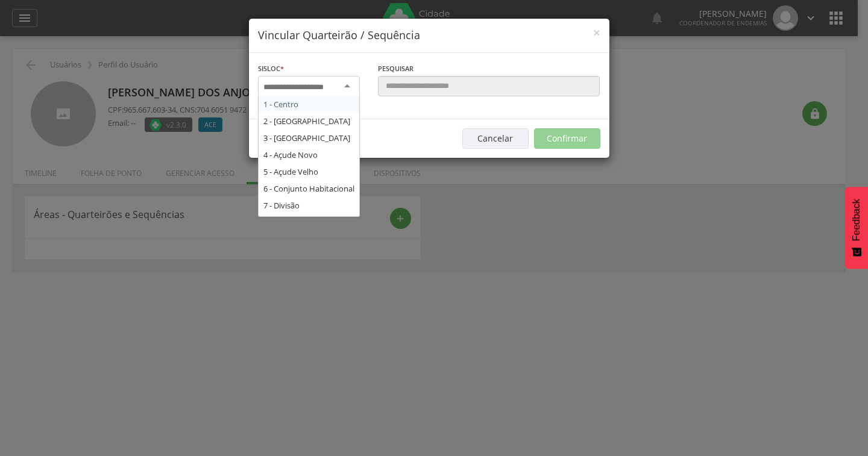  What do you see at coordinates (309, 222) in the screenshot?
I see `div: 8 - Fátima` at bounding box center [309, 222].